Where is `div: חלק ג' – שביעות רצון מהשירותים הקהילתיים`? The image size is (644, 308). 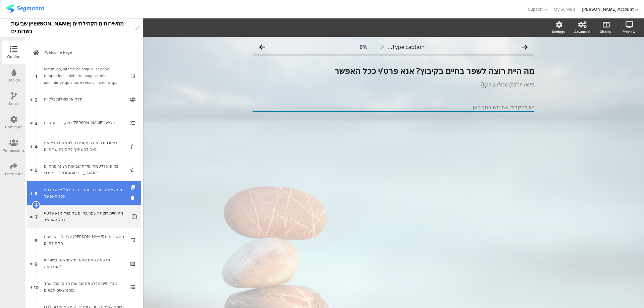 div: חלק ג' – שביעות רצון מהשירותים הקהילתיים is located at coordinates (84, 240).